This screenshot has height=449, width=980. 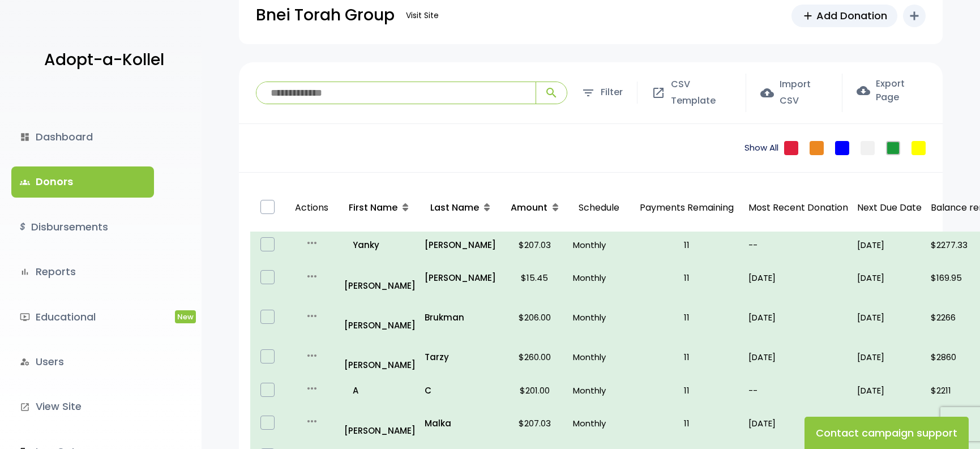 What do you see at coordinates (25, 317) in the screenshot?
I see `i: ondemand_video` at bounding box center [25, 317].